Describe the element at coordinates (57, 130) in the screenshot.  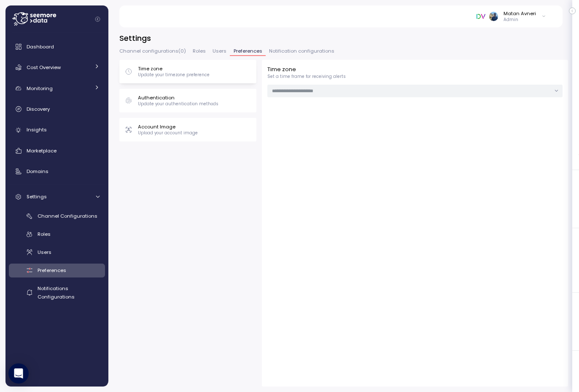
I see `a: Insights` at that location.